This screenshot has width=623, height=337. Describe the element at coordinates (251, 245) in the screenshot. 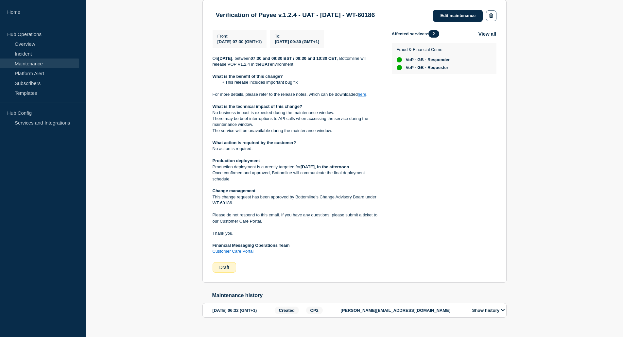

I see `strong: Financial Messaging Operations Team` at that location.